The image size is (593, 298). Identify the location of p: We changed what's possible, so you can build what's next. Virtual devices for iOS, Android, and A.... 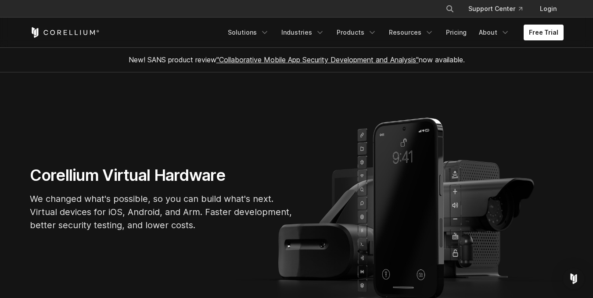
(162, 212).